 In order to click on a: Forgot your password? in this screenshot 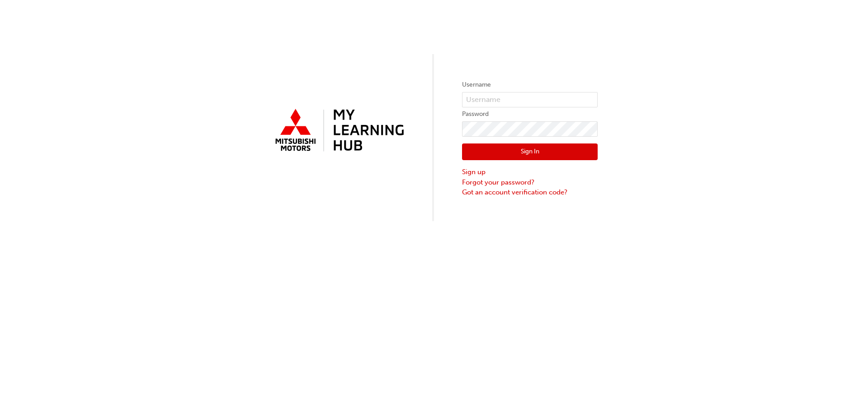, I will do `click(530, 182)`.